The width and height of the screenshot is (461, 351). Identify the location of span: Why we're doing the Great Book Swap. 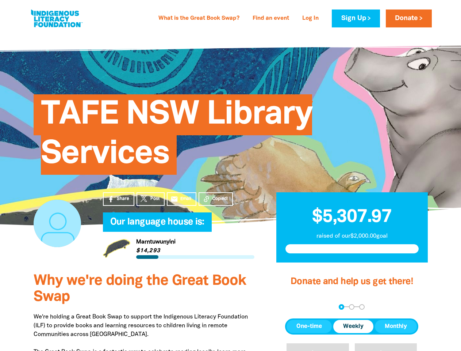
(140, 288).